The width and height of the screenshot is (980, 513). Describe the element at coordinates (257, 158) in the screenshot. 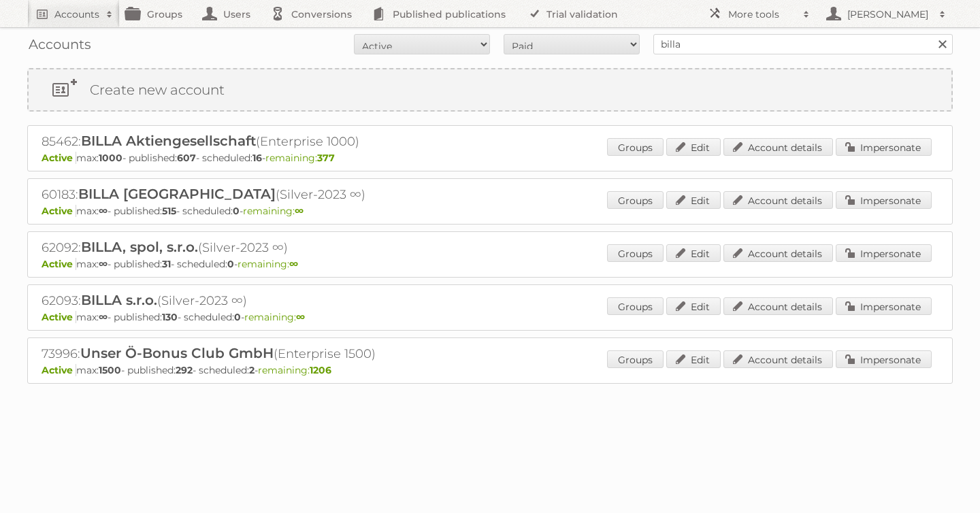

I see `strong: 16` at that location.